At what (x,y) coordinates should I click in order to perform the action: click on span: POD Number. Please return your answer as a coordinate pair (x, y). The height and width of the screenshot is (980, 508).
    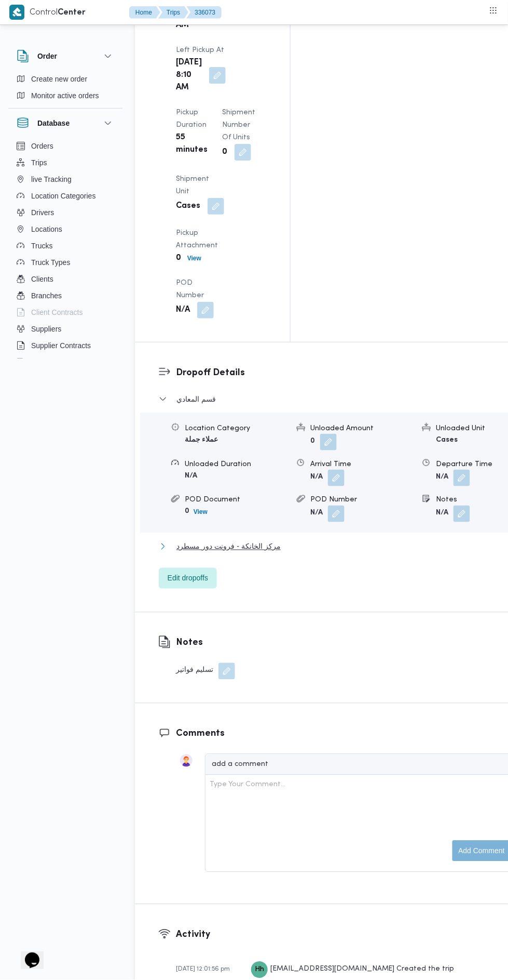
    Looking at the image, I should click on (190, 289).